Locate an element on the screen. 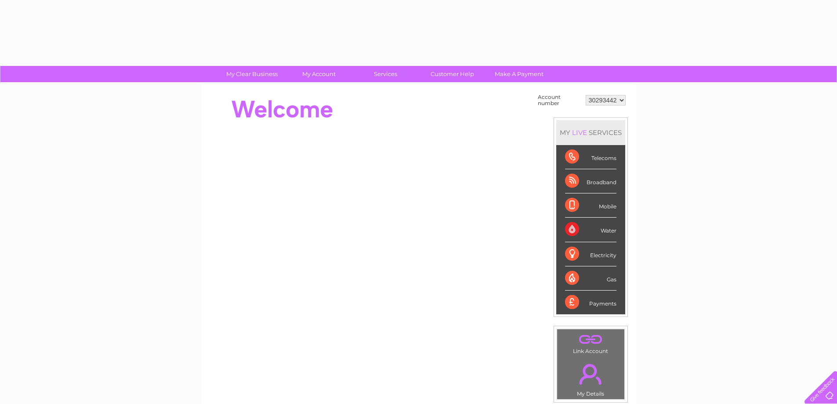 This screenshot has height=404, width=837. div: Payments is located at coordinates (590, 302).